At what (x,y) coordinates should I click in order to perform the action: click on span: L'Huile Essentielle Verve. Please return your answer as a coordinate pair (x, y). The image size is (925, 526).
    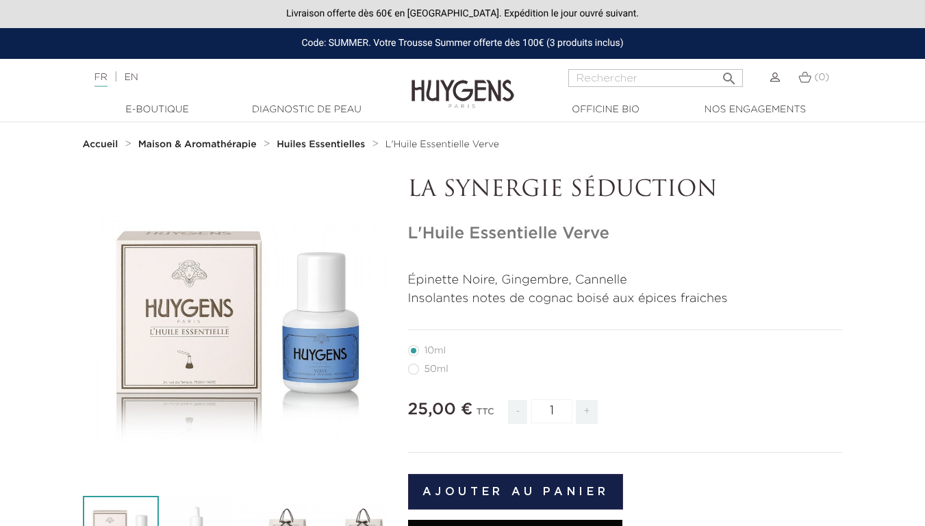
    Looking at the image, I should click on (442, 145).